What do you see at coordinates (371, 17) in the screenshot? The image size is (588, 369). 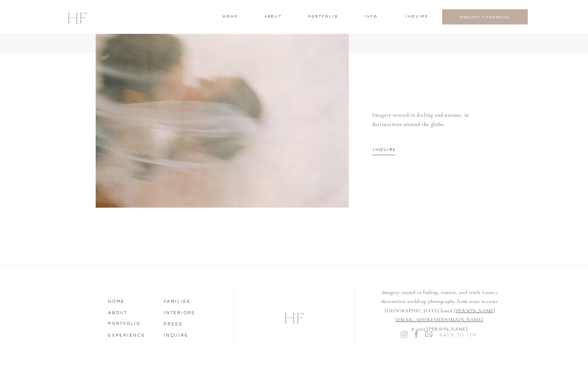 I see `a: INFO` at bounding box center [371, 17].